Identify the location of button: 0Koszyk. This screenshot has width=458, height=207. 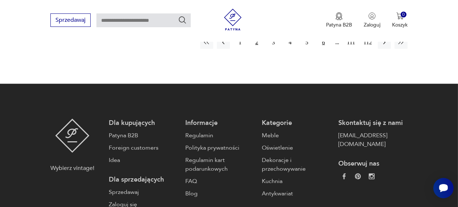
(399, 20).